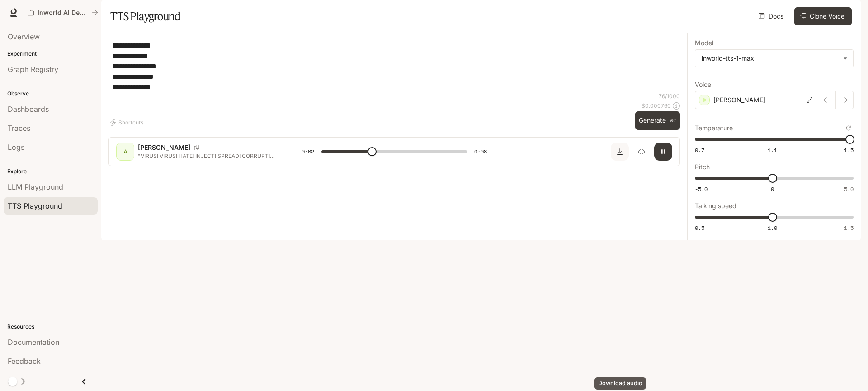  I want to click on p: Pitch, so click(702, 167).